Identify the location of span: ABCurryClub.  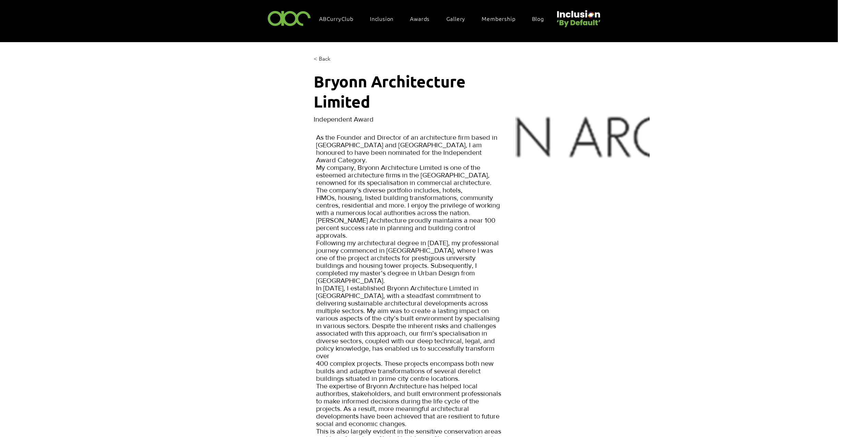
(336, 18).